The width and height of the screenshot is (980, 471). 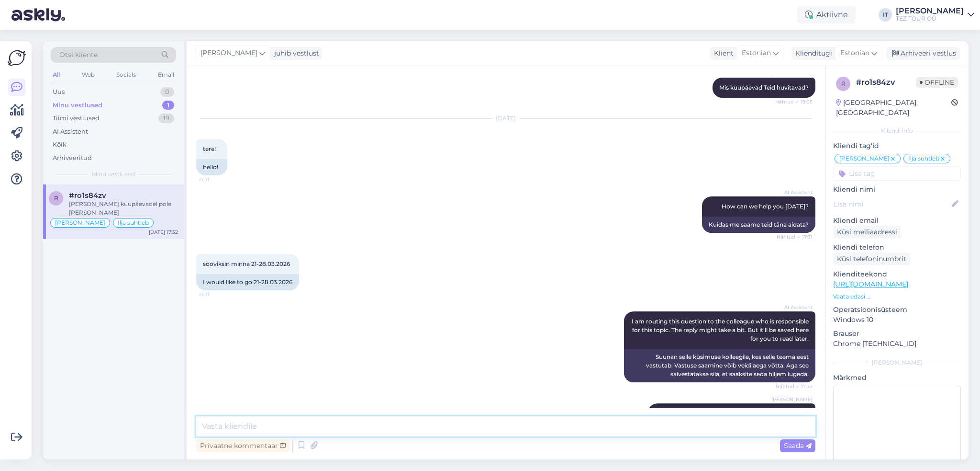 What do you see at coordinates (168, 105) in the screenshot?
I see `div: 1` at bounding box center [168, 105].